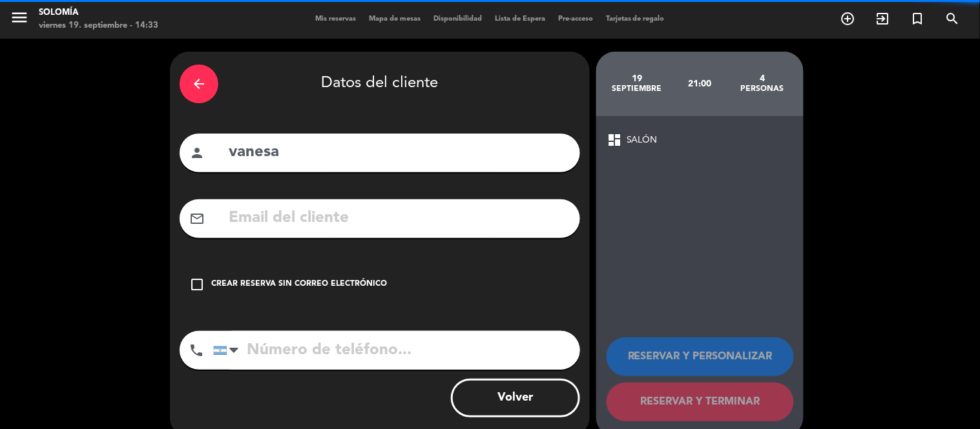 This screenshot has height=429, width=980. I want to click on input: Email del cliente, so click(398, 218).